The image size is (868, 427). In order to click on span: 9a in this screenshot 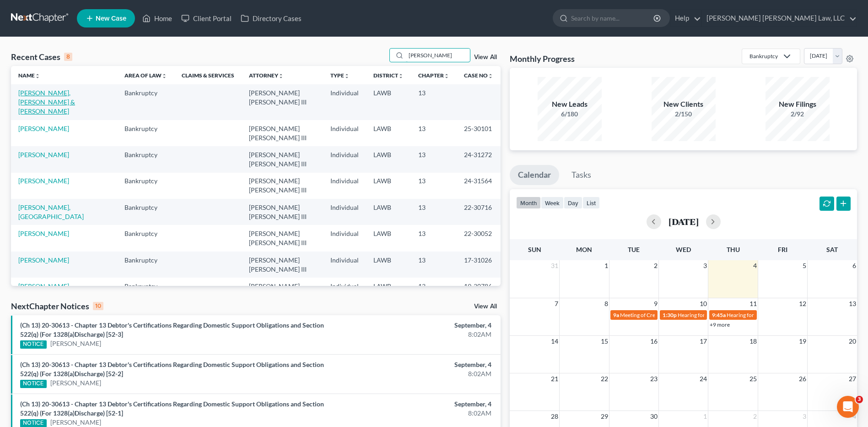, I will do `click(616, 315)`.